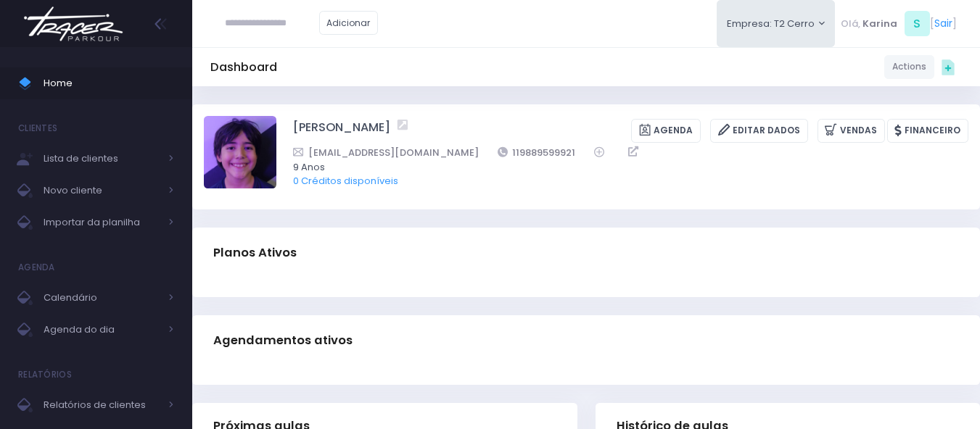  Describe the element at coordinates (345, 181) in the screenshot. I see `a: 0 Créditos disponíveis` at that location.